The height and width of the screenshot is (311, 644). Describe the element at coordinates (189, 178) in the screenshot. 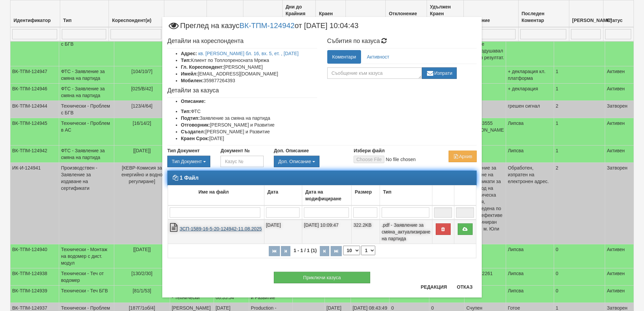

I see `strong: 1 Файл` at that location.